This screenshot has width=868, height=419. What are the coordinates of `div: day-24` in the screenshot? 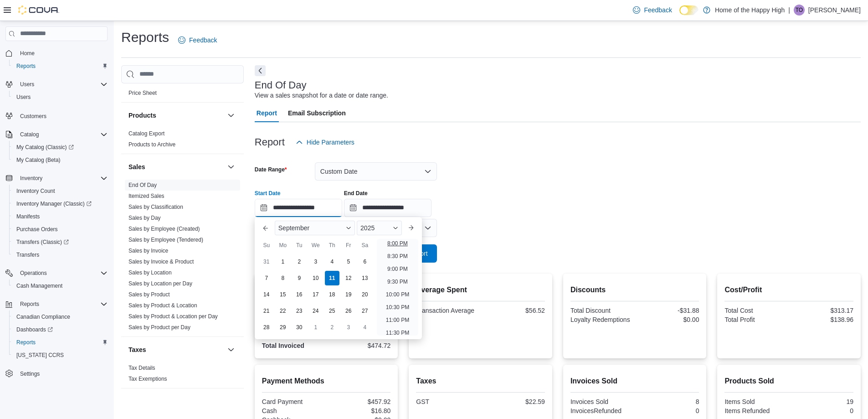 It's located at (316, 311).